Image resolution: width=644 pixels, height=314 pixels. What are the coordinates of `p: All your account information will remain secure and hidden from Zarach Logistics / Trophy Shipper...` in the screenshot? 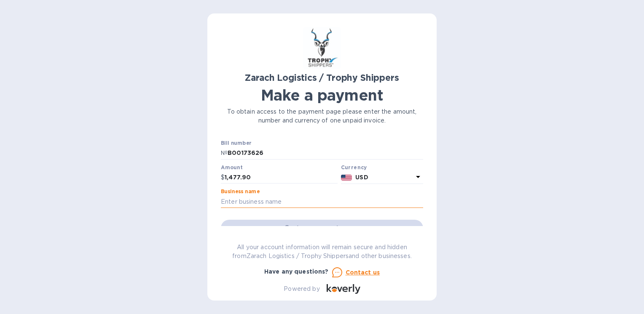 It's located at (322, 252).